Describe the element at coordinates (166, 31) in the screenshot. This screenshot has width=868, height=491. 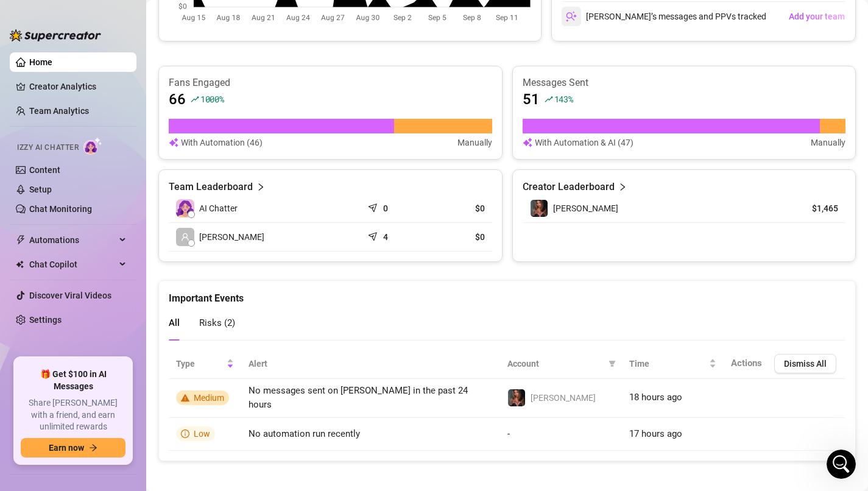
I see `img: Profile image for Ella` at that location.